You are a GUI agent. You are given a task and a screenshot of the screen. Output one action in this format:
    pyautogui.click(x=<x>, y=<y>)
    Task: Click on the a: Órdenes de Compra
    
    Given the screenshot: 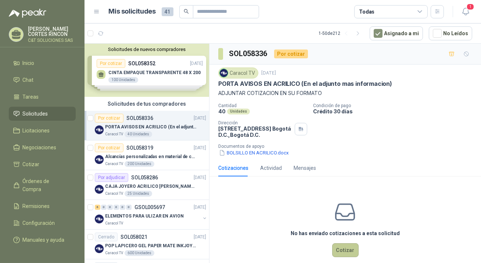 What is the action you would take?
    pyautogui.click(x=42, y=186)
    